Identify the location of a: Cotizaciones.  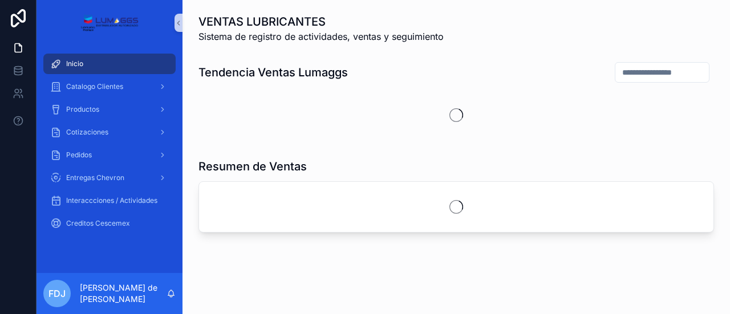
(110, 132).